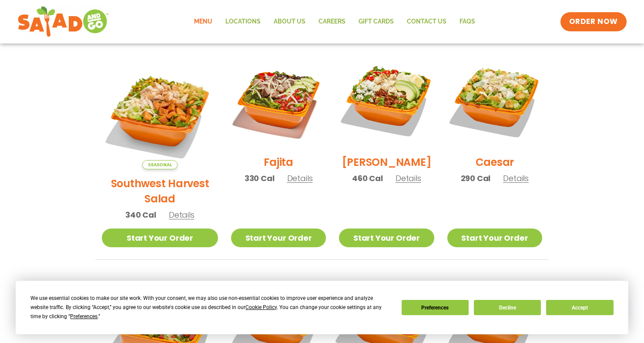 This screenshot has width=644, height=343. What do you see at coordinates (334, 22) in the screenshot?
I see `nav: Menu` at bounding box center [334, 22].